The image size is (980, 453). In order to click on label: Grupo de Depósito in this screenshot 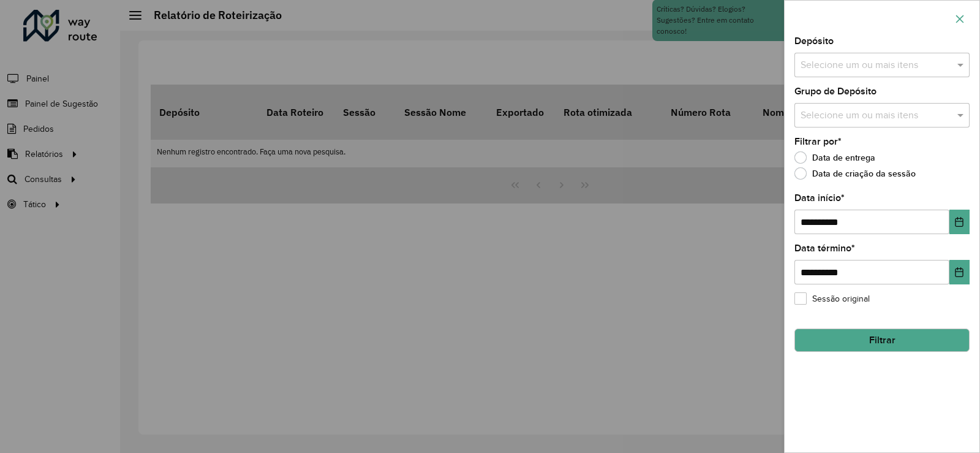, I will do `click(836, 92)`.